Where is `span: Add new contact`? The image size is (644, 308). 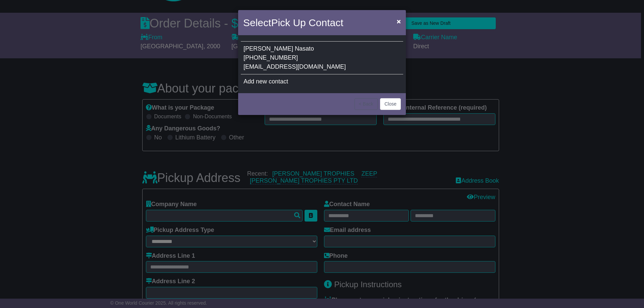 span: Add new contact is located at coordinates (266, 81).